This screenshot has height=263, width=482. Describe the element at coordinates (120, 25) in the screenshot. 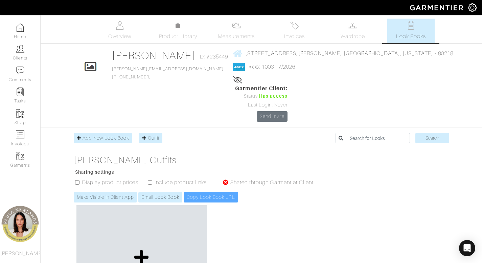

I see `img: basicinfo-40fd8af6dae0f16599ec9e87c0ef1c0a1fdea2edbe929e3d69a839185d80c458.svg` at that location.